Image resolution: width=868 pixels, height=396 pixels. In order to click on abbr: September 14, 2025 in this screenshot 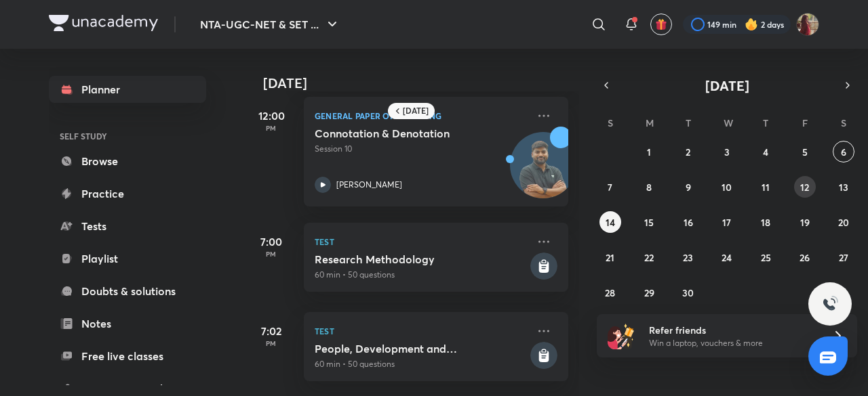, I will do `click(611, 222)`.